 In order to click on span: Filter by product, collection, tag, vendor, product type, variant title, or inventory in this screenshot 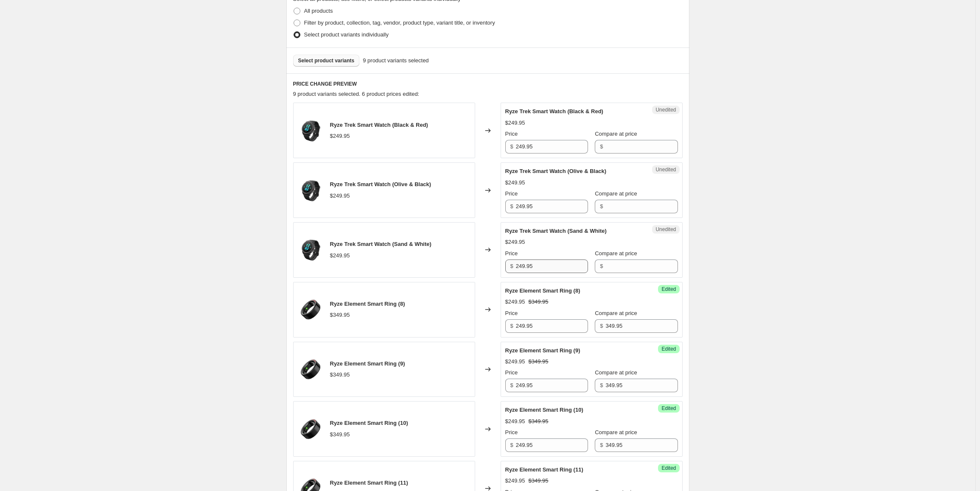, I will do `click(400, 22)`.